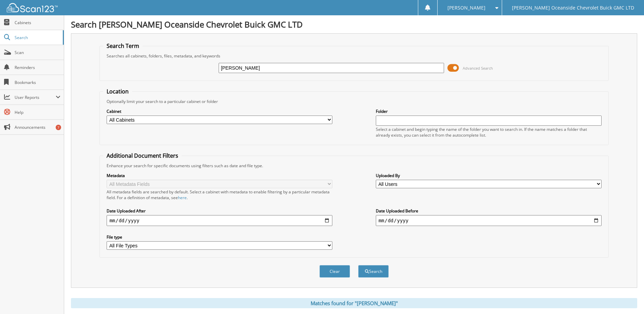 The image size is (644, 314). What do you see at coordinates (488, 211) in the screenshot?
I see `label: Date Uploaded Before` at bounding box center [488, 211].